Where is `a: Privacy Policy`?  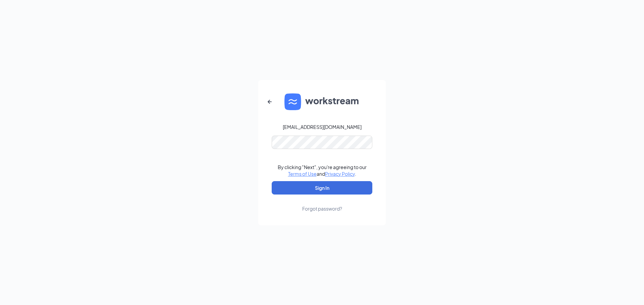 a: Privacy Policy is located at coordinates (340, 174).